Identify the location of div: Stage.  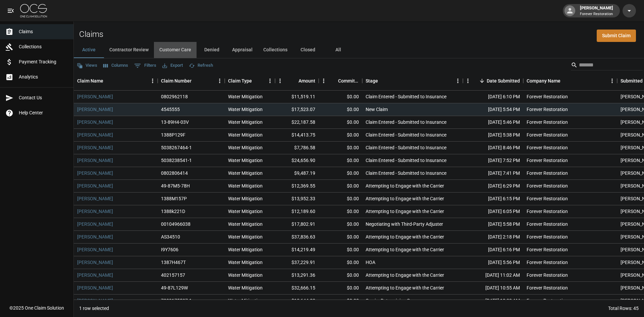
(412, 81).